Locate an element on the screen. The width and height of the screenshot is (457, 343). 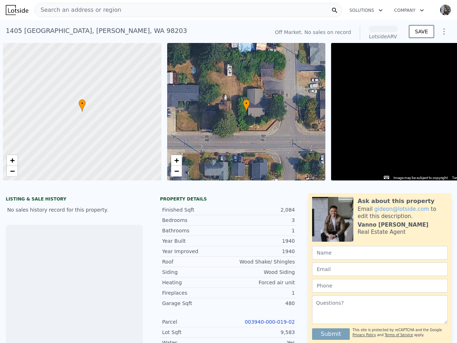
img: avatar is located at coordinates (445, 10).